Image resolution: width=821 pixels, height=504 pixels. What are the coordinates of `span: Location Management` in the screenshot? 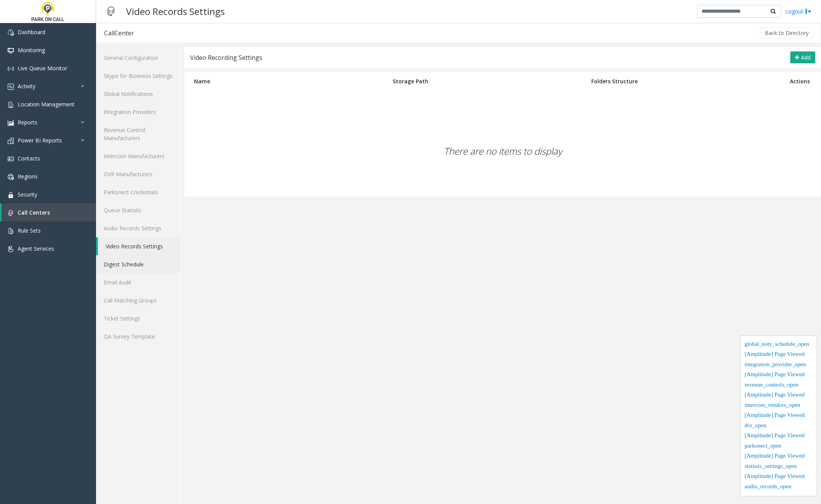 It's located at (46, 104).